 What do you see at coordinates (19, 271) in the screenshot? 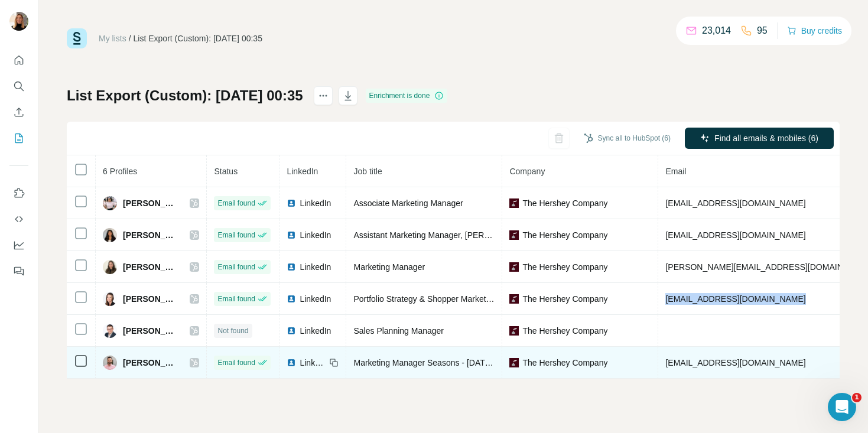
I see `button: Feedback` at bounding box center [19, 271].